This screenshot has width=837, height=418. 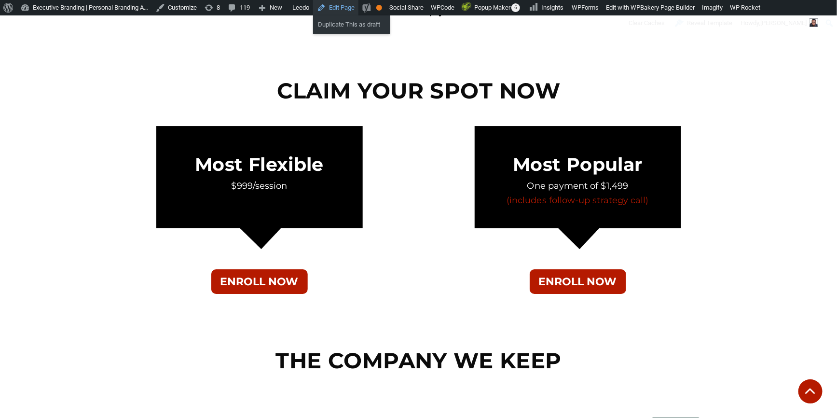 I want to click on a: Howdy,, so click(x=779, y=23).